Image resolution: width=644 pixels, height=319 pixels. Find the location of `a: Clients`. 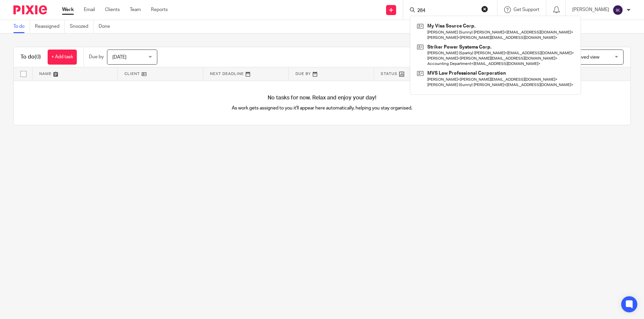

a: Clients is located at coordinates (113, 10).